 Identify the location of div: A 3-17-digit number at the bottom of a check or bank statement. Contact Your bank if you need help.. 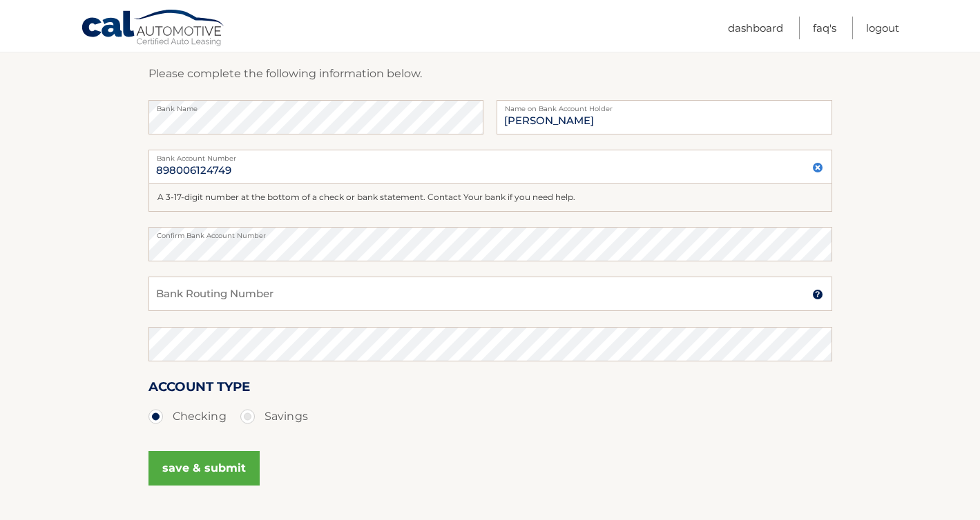
(490, 198).